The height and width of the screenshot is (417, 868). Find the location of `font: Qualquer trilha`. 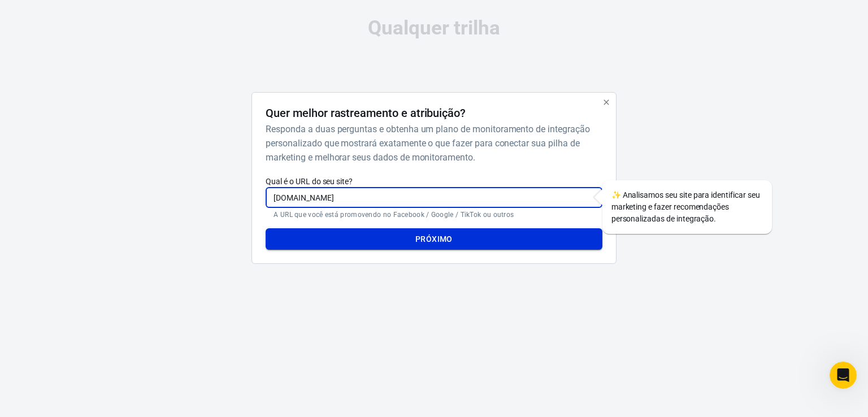

font: Qualquer trilha is located at coordinates (434, 27).